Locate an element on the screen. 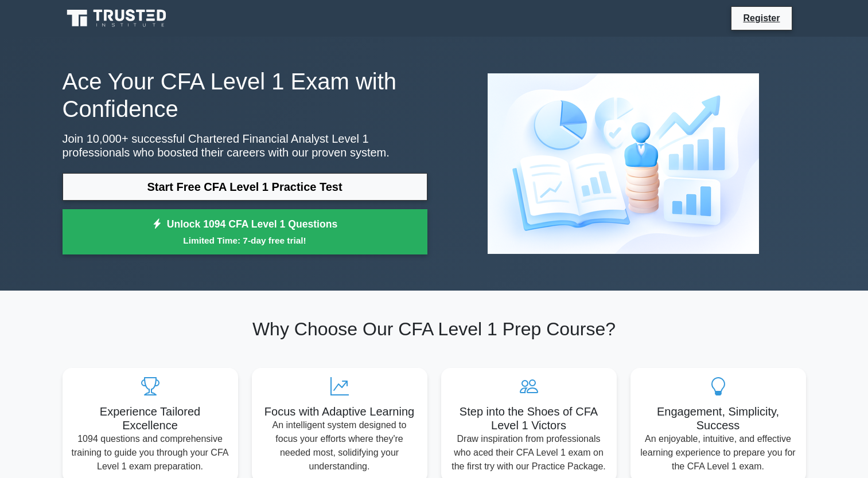  h1: Ace Your CFA Level 1 Exam with Confidence is located at coordinates (245, 95).